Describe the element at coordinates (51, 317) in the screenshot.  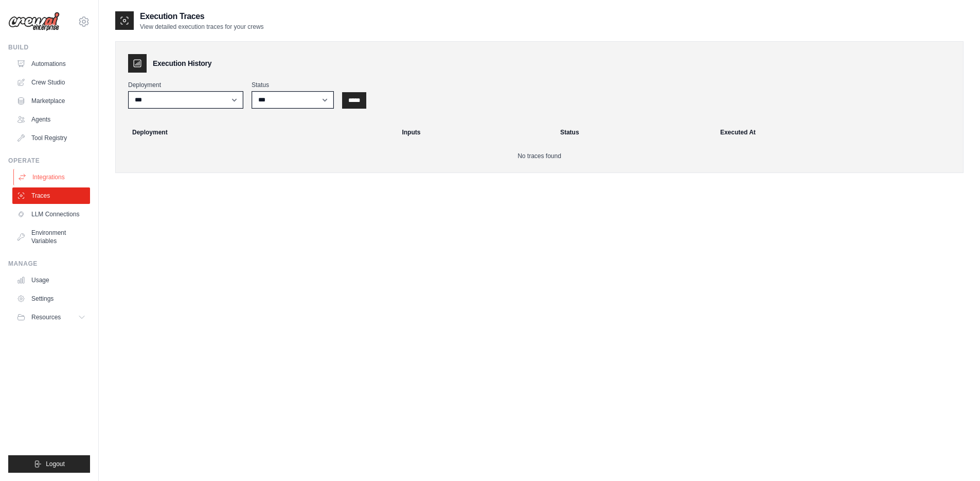
I see `button: Resources` at that location.